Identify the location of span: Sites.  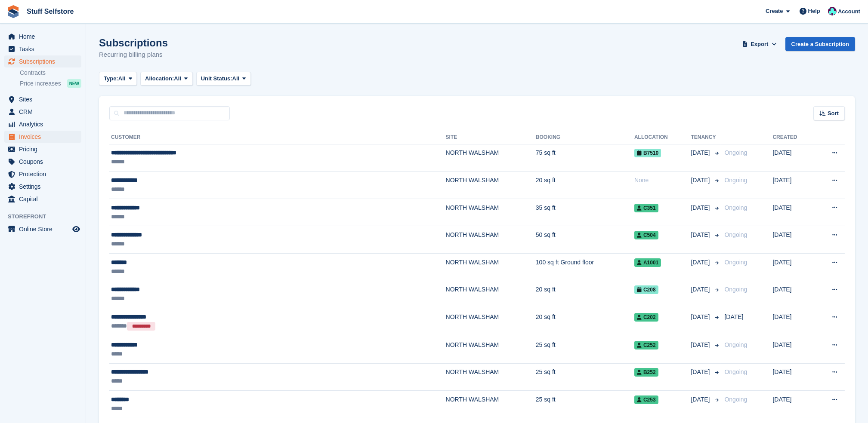
(45, 99).